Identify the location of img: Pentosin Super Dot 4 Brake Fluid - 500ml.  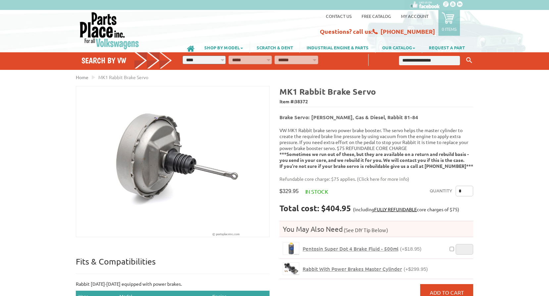
(291, 248).